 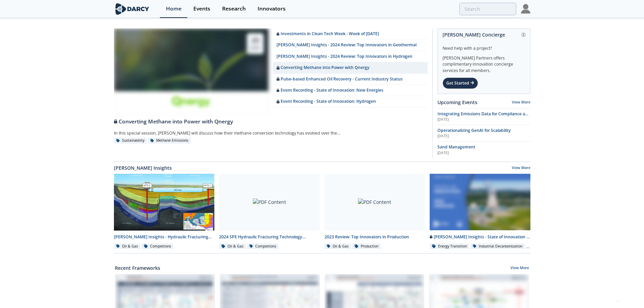 What do you see at coordinates (366, 246) in the screenshot?
I see `div: Production` at bounding box center [366, 246].